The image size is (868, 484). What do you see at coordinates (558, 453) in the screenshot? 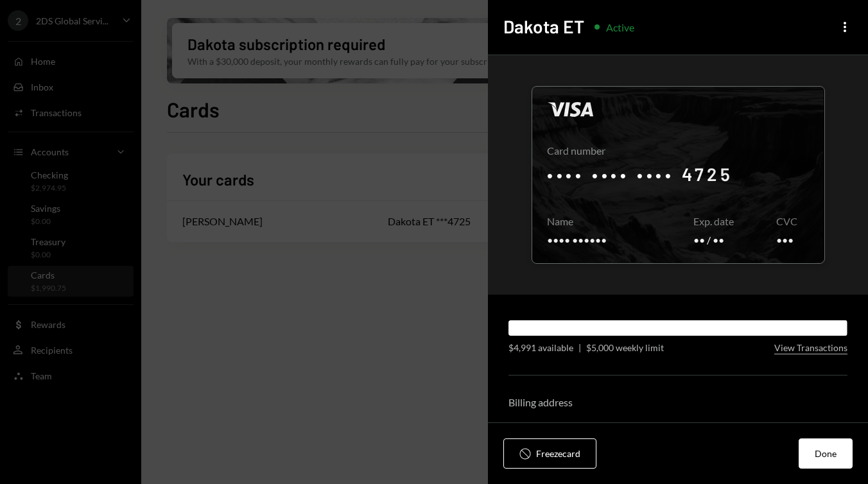
I see `div: Freeze card` at bounding box center [558, 453].